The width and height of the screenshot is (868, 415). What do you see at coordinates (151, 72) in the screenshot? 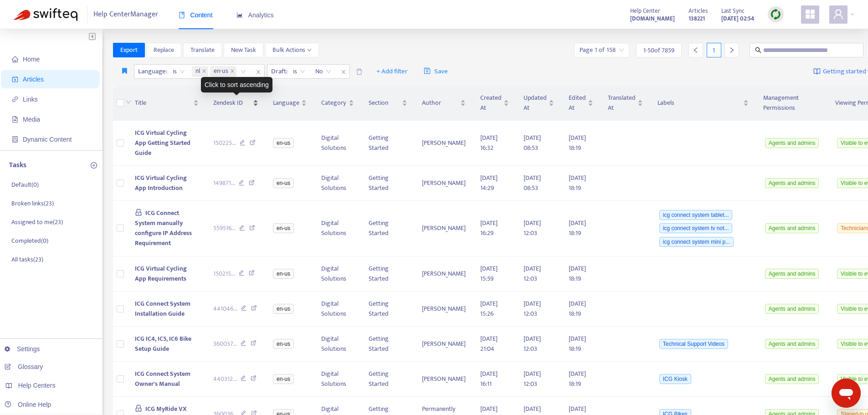
I see `span: Language :` at bounding box center [151, 72].